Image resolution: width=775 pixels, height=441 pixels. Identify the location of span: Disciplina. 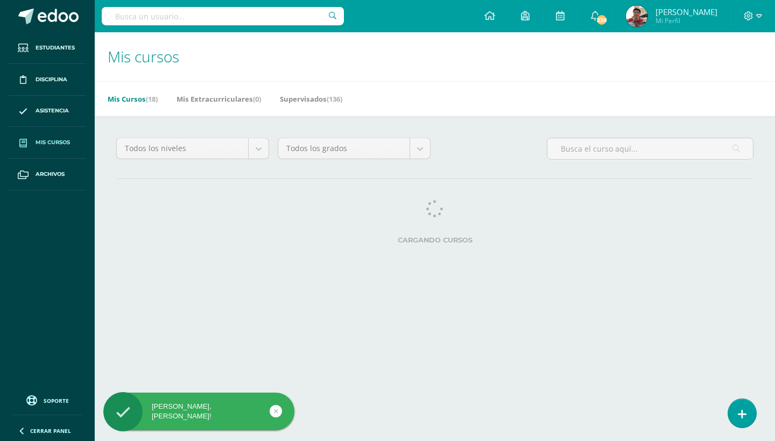
(51, 80).